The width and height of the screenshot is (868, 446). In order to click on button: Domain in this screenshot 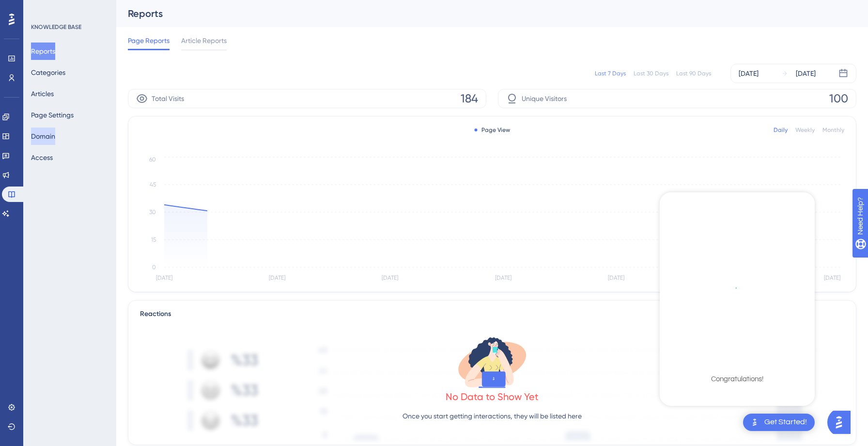, I will do `click(43, 136)`.